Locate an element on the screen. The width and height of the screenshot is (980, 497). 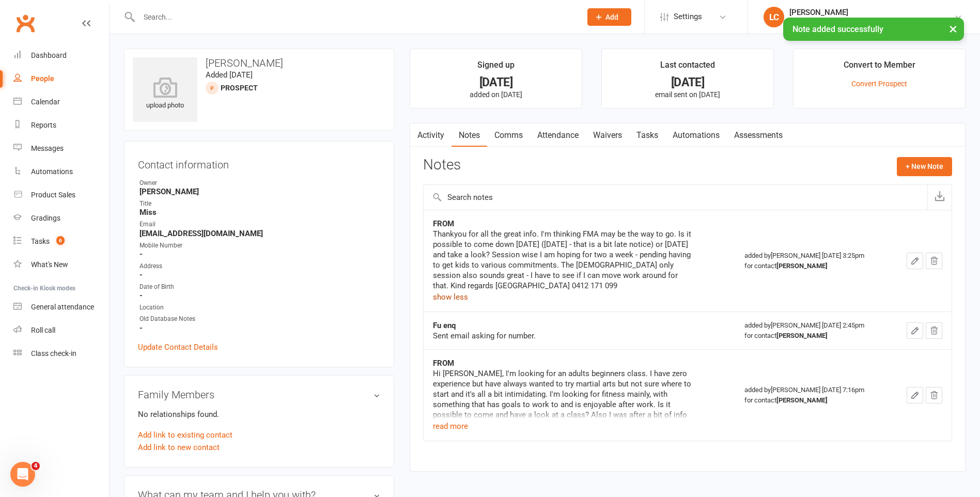
a: Class kiosk mode is located at coordinates (61, 353).